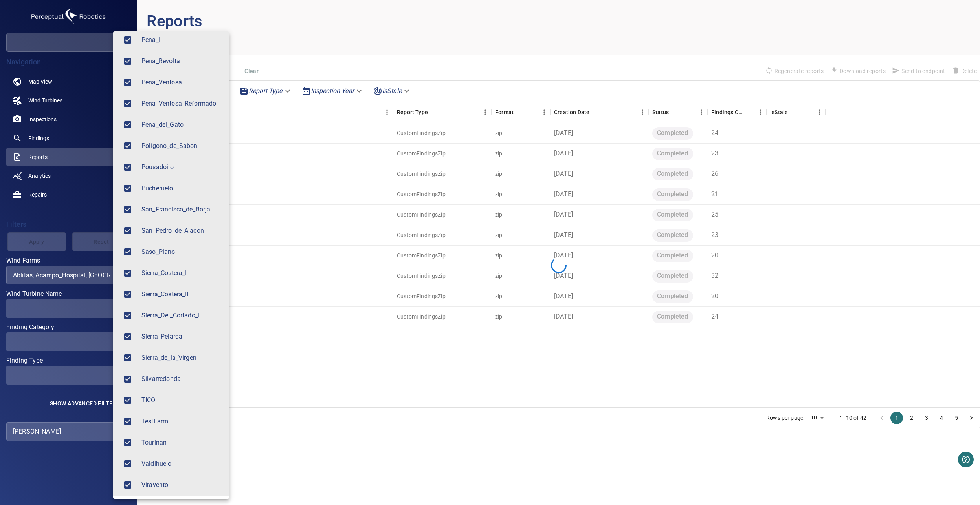  Describe the element at coordinates (182, 315) in the screenshot. I see `div: Wind Farms Sierra_Del_Cortado_I` at that location.